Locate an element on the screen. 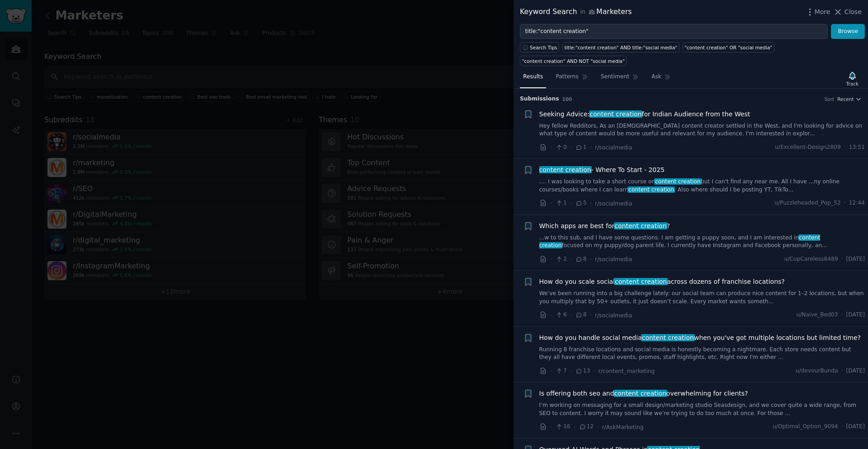 The width and height of the screenshot is (868, 449). a: Running 8 franchise locations and social media is honestly becoming a nightmare. Each store needs... is located at coordinates (703, 353).